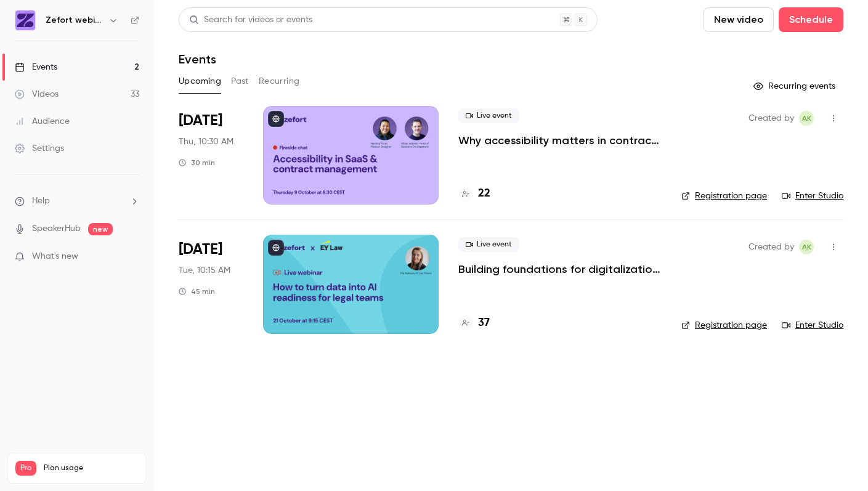 This screenshot has width=868, height=491. Describe the element at coordinates (197, 291) in the screenshot. I see `div: 45 min` at that location.